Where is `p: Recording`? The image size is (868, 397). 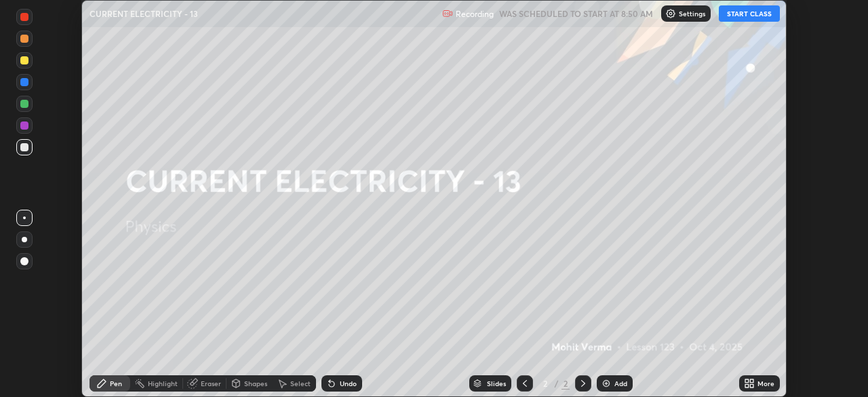
p: Recording is located at coordinates (475, 14).